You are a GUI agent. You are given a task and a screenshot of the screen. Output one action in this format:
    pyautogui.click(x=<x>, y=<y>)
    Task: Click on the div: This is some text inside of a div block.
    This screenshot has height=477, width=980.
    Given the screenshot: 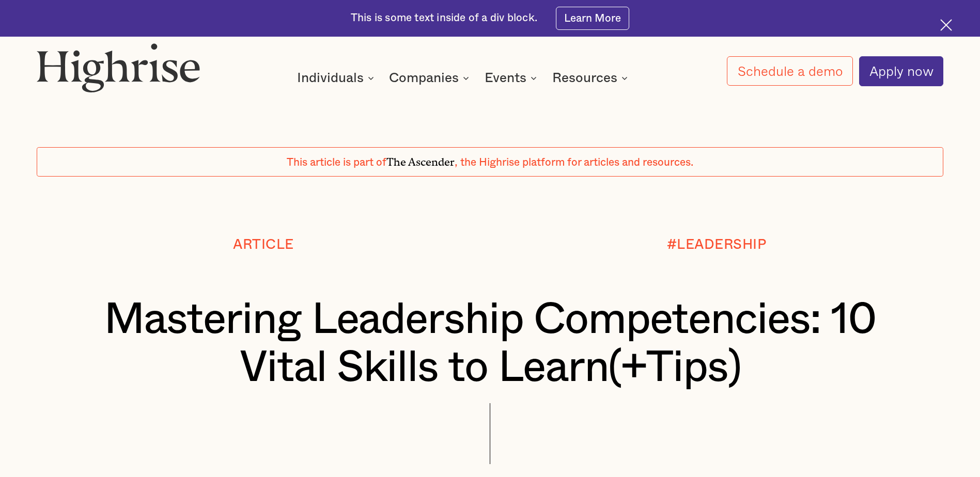 What is the action you would take?
    pyautogui.click(x=444, y=18)
    